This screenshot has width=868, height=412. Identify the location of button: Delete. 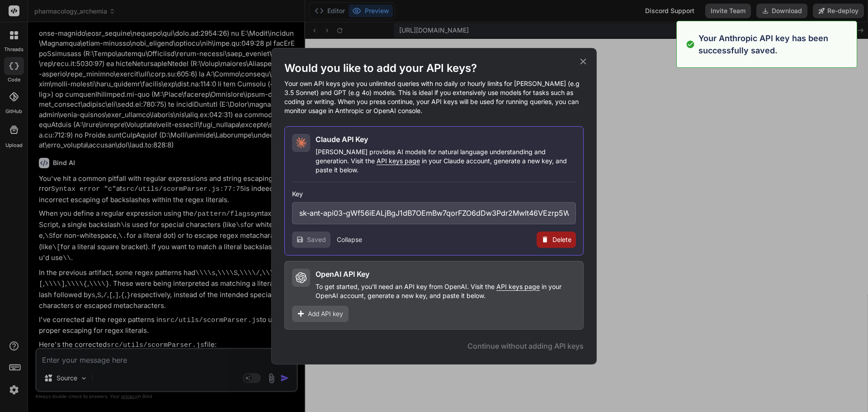
(556, 240).